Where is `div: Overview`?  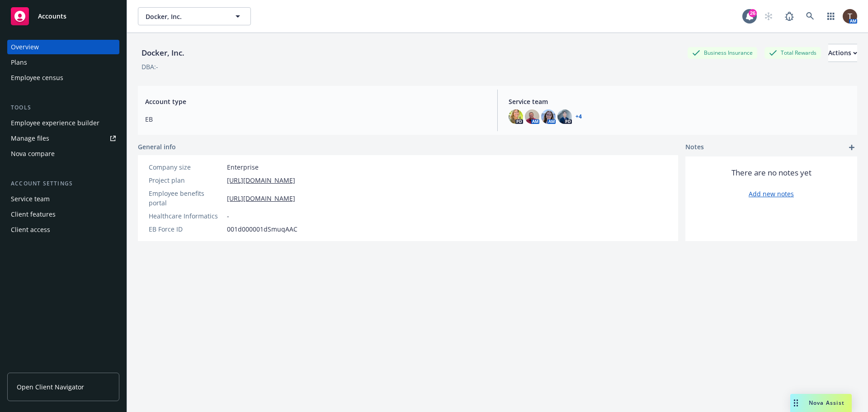
div: Overview is located at coordinates (25, 47).